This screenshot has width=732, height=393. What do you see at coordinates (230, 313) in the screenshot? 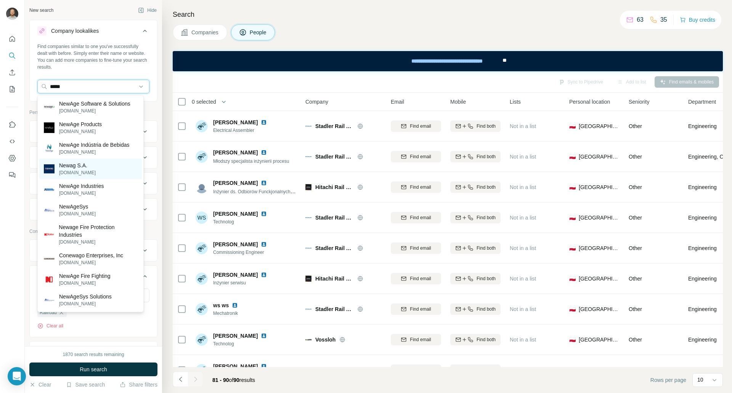
I see `span: Mechatronik` at bounding box center [230, 313].